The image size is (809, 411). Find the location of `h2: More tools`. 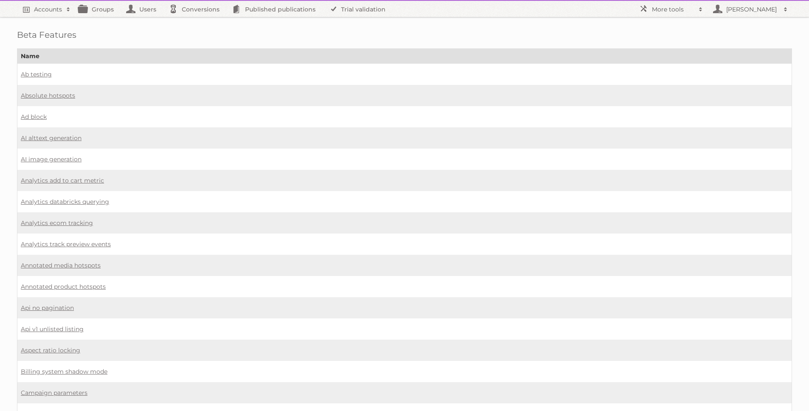

h2: More tools is located at coordinates (673, 9).